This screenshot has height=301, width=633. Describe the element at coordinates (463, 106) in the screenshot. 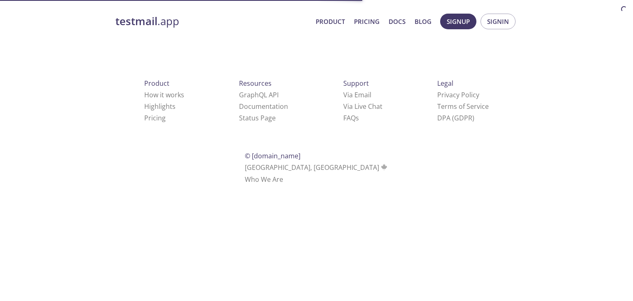

I see `a: Terms of Service` at that location.